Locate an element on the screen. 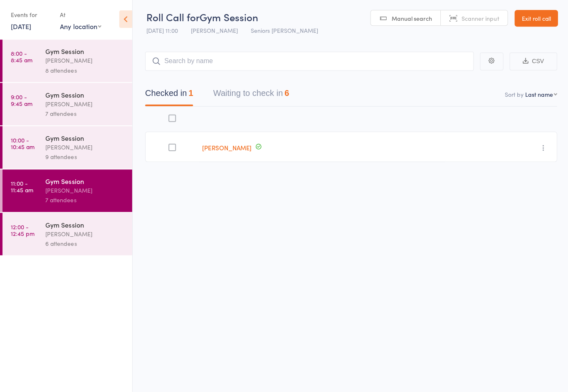 This screenshot has height=392, width=568. div: 8 attendees is located at coordinates (85, 71).